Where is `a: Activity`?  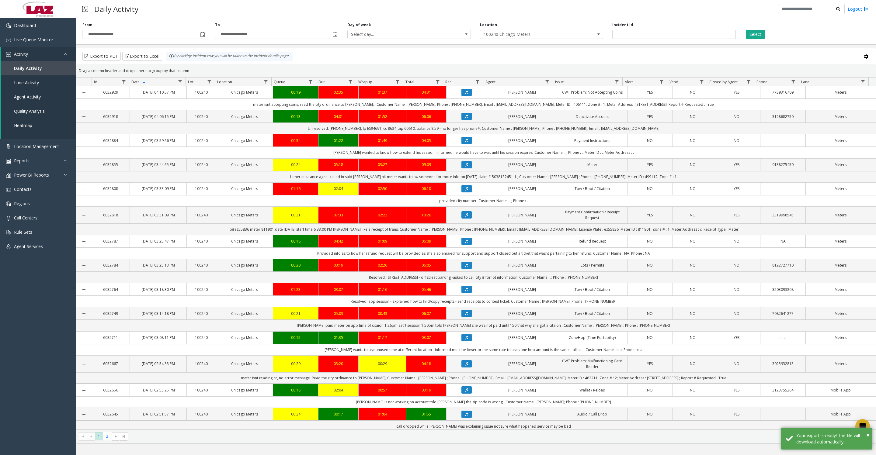
a: Activity is located at coordinates (39, 54).